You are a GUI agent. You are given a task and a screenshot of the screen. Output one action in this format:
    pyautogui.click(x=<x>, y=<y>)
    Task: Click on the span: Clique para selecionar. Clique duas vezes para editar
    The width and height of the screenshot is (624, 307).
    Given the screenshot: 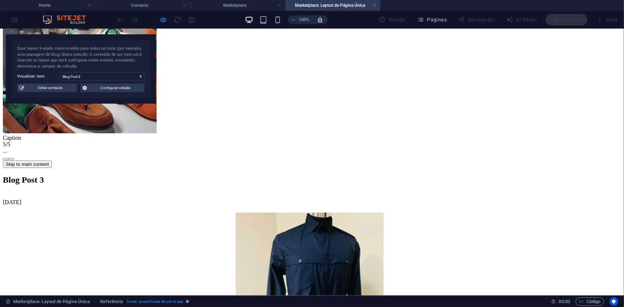 What is the action you would take?
    pyautogui.click(x=112, y=302)
    